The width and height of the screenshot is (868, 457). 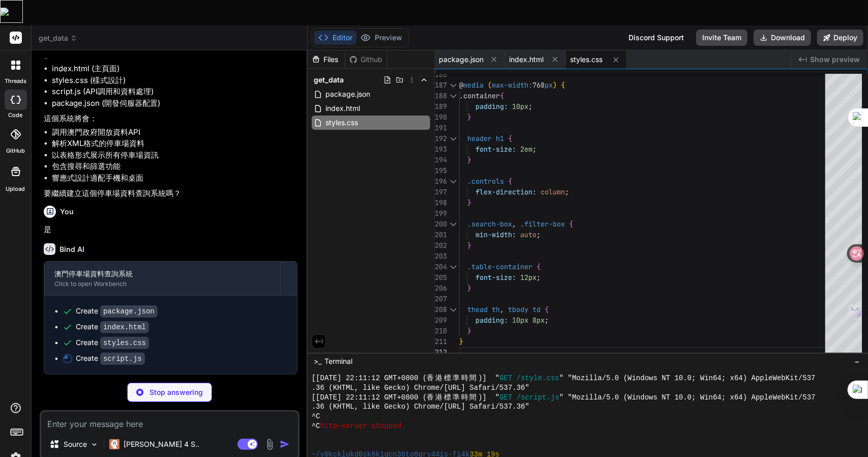 I want to click on span: .table-container, so click(x=499, y=267).